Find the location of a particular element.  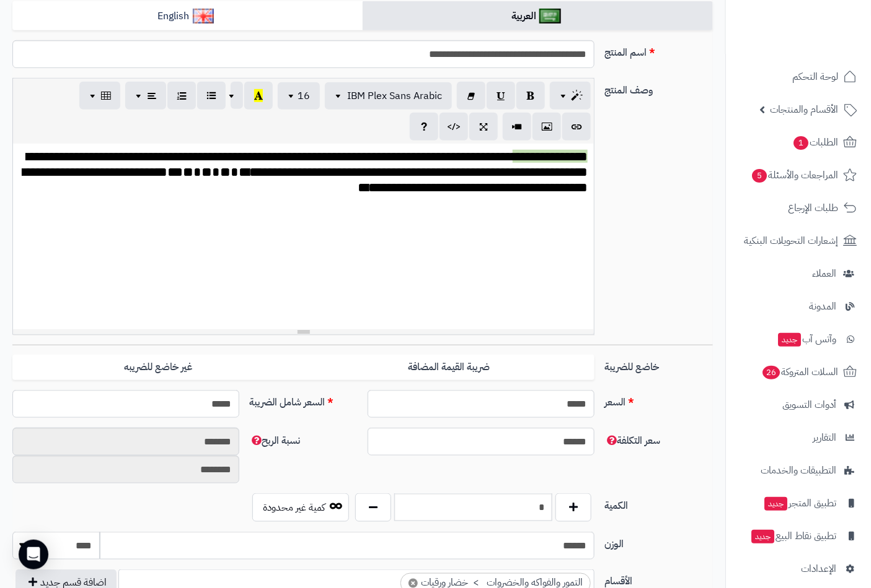

img: العربية is located at coordinates (550, 16).